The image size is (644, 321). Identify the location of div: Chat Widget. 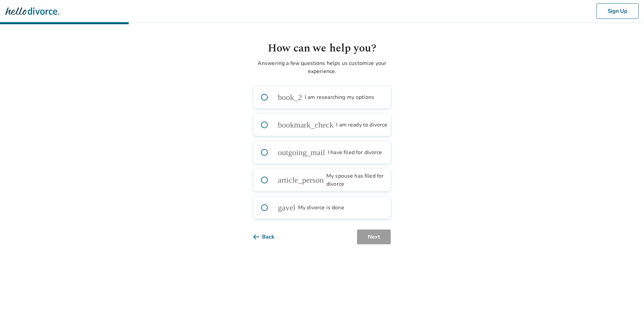
(627, 305).